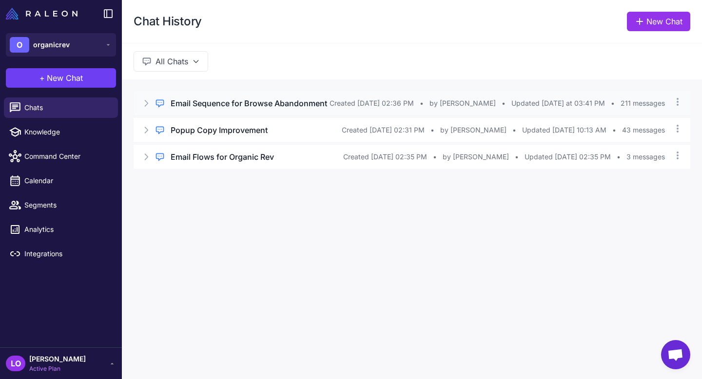 This screenshot has height=379, width=702. Describe the element at coordinates (219, 130) in the screenshot. I see `h3: Popup Copy Improvement` at that location.